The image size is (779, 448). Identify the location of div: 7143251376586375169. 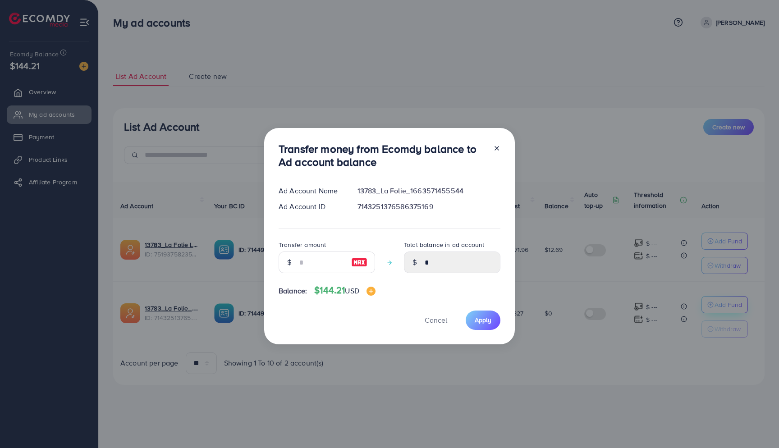
(429, 207).